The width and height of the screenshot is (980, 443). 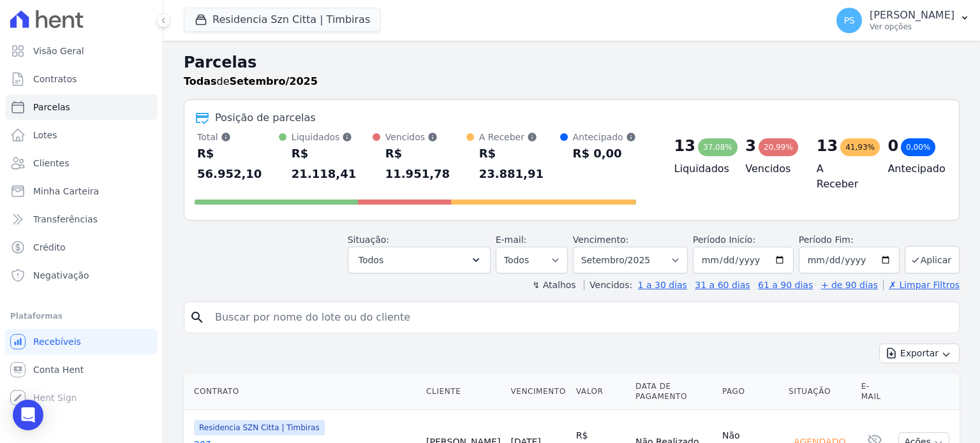 I want to click on a: ✗ Limpar Filtros, so click(x=921, y=286).